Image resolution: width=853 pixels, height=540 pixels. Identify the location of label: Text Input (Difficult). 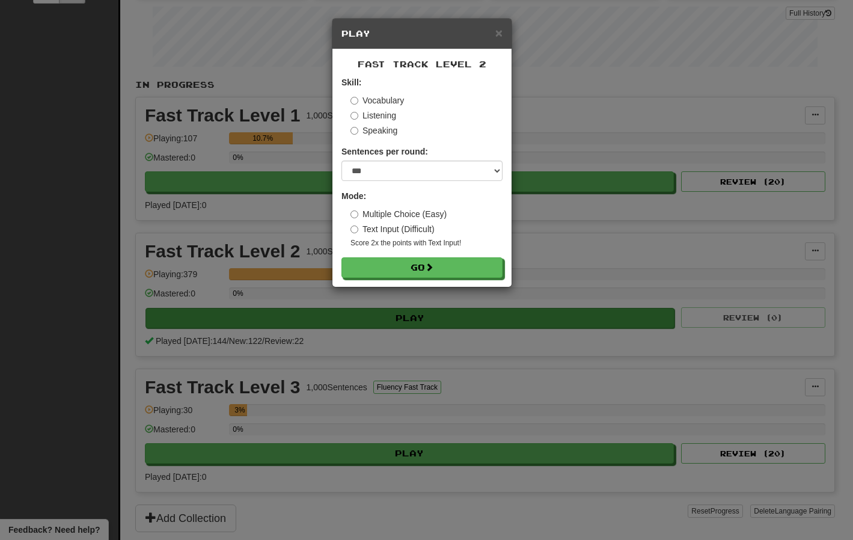
(392, 229).